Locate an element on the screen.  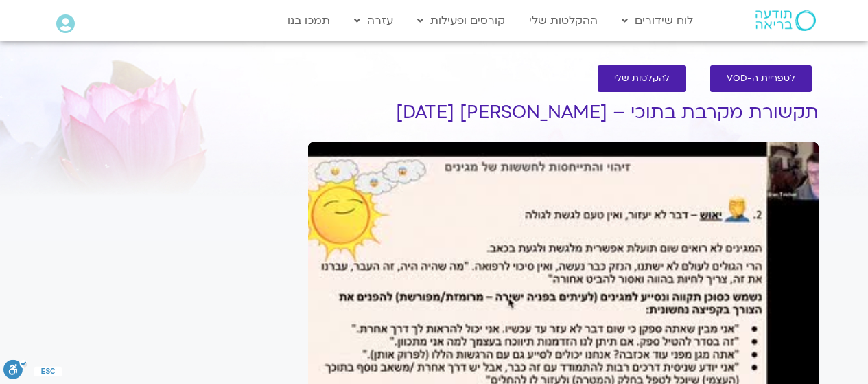
a: עזרה is located at coordinates (373, 20).